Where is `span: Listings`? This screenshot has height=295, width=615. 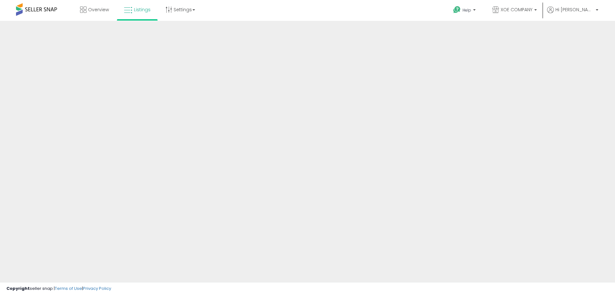 span: Listings is located at coordinates (142, 10).